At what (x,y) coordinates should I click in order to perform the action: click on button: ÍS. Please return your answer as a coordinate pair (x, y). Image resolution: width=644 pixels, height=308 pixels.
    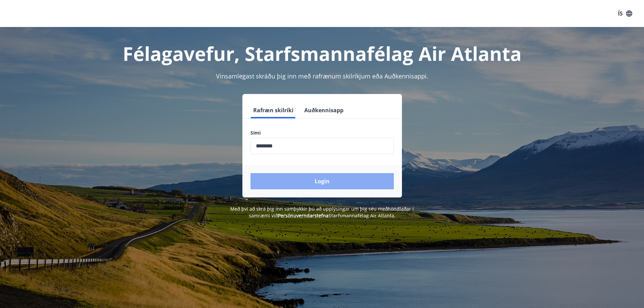
    Looking at the image, I should click on (625, 13).